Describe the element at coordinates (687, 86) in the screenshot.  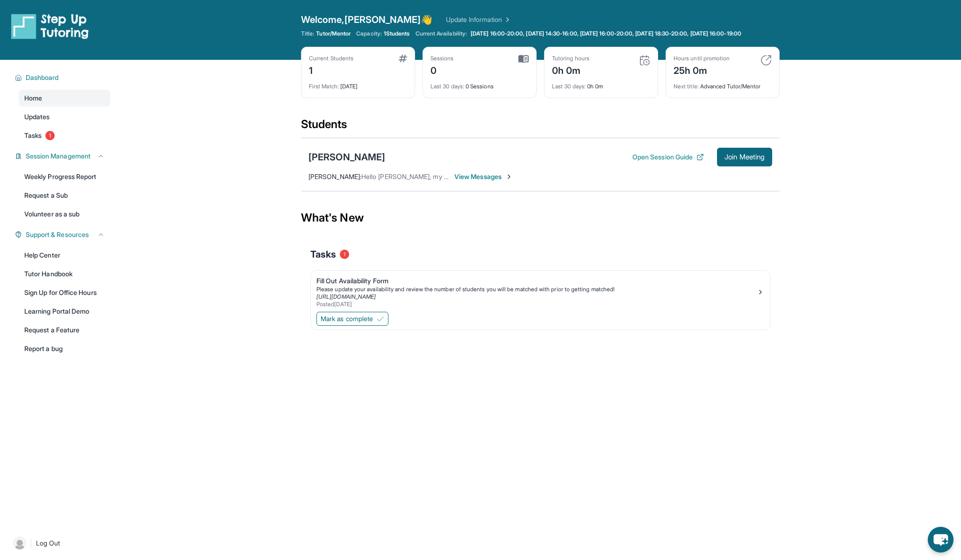
I see `span: Next title :` at that location.